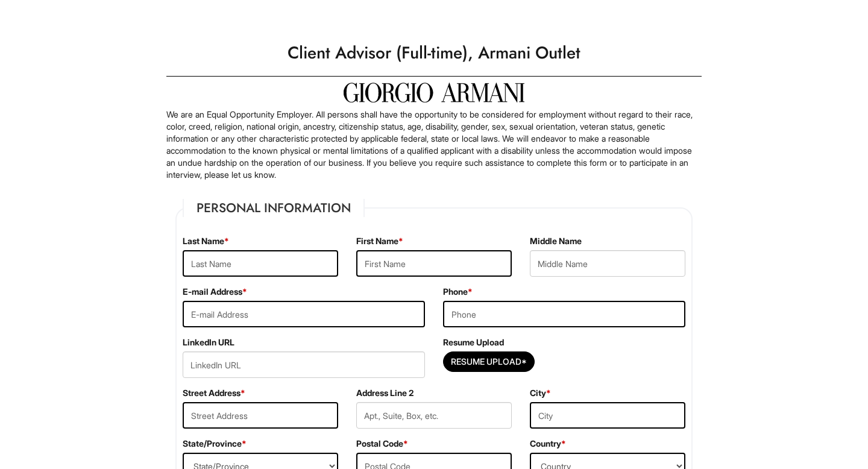 This screenshot has width=868, height=469. Describe the element at coordinates (473, 342) in the screenshot. I see `label: Resume Upload` at that location.